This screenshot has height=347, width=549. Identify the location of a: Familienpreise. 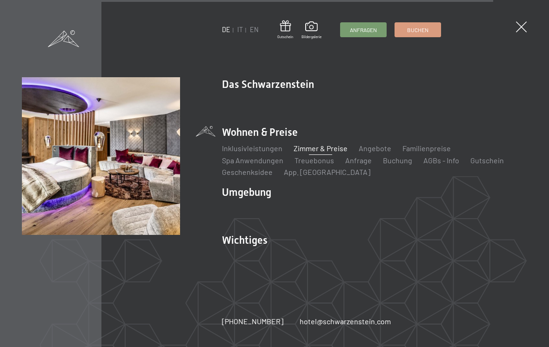
(427, 148).